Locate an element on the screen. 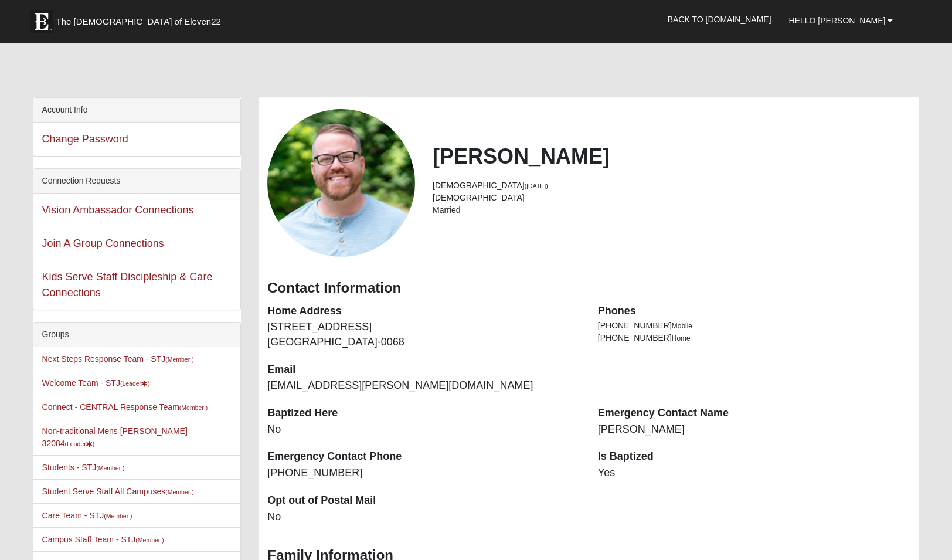 The width and height of the screenshot is (952, 560). dt: Home Address is located at coordinates (424, 311).